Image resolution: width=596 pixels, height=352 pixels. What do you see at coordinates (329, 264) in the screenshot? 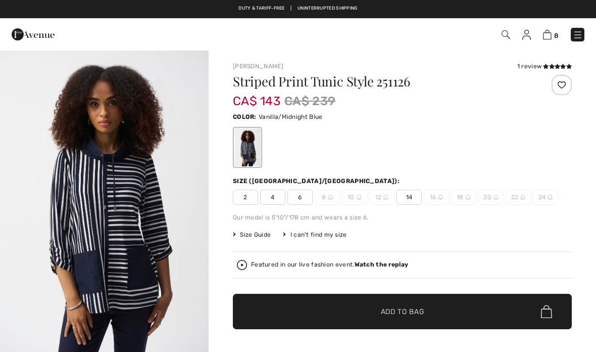
I see `div: Featured in our live fashion event.` at bounding box center [329, 264].